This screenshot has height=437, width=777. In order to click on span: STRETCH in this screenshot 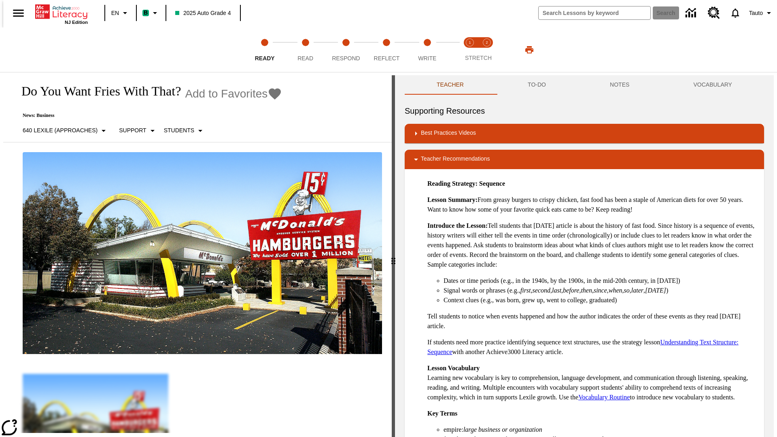, I will do `click(478, 58)`.